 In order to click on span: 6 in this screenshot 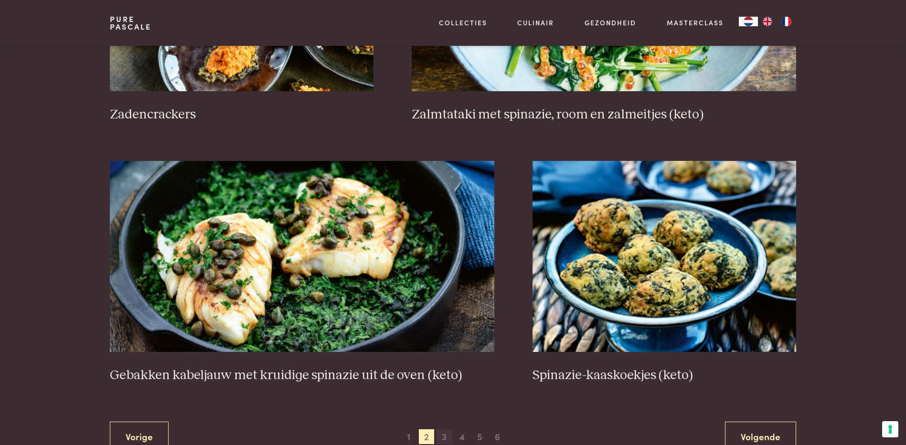, I will do `click(498, 437)`.